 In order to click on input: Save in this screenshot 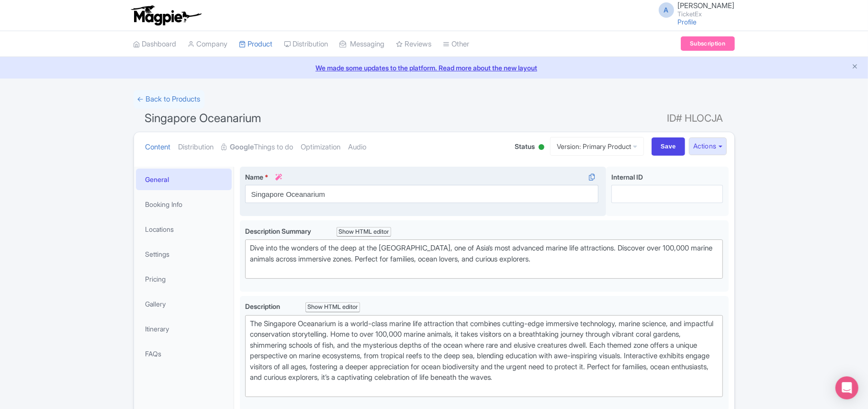, I will do `click(668, 147)`.